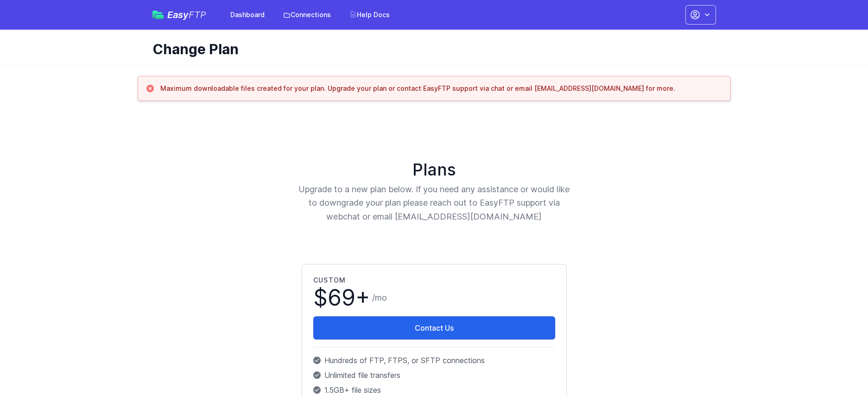 Image resolution: width=868 pixels, height=396 pixels. Describe the element at coordinates (434, 203) in the screenshot. I see `p: Upgrade to a new plan below. If you need any assistance or would like to downgrade your plan plea...` at that location.